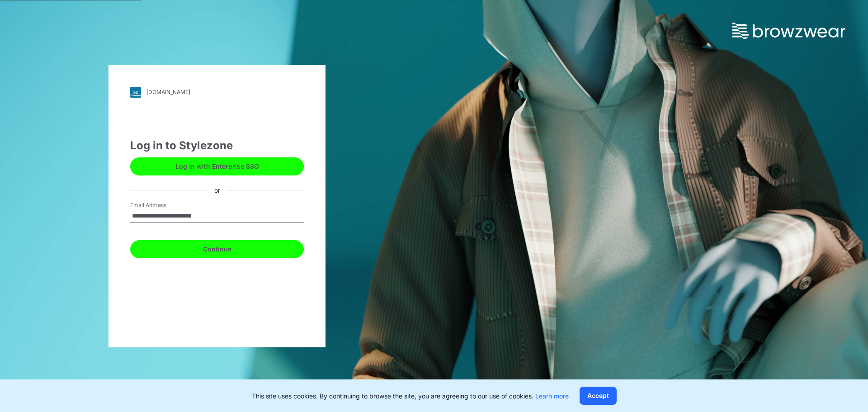  I want to click on img: browzwear-logo.73288ffb.svg, so click(789, 31).